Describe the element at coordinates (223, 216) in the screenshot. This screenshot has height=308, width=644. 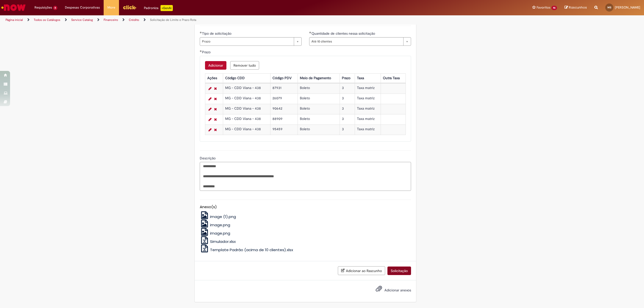
I see `span: image (1).png` at that location.